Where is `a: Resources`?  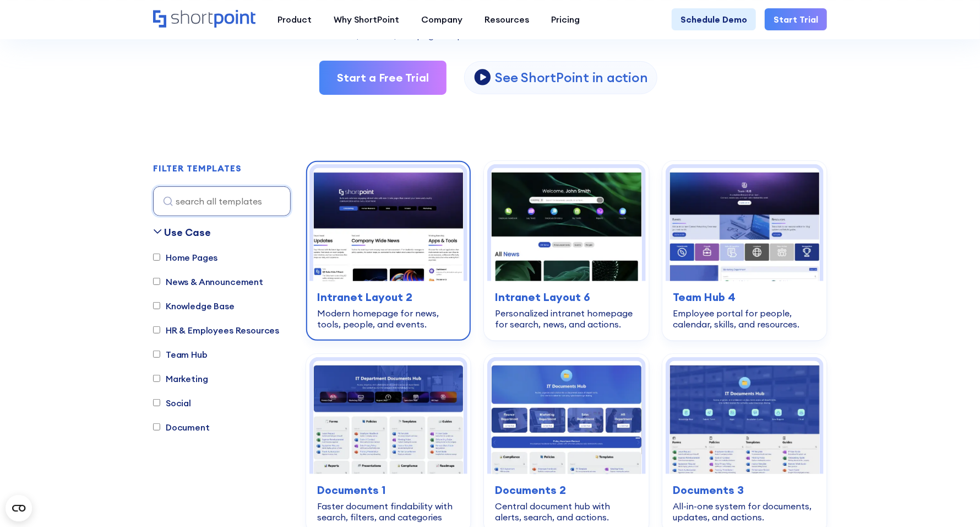 a: Resources is located at coordinates (507, 19).